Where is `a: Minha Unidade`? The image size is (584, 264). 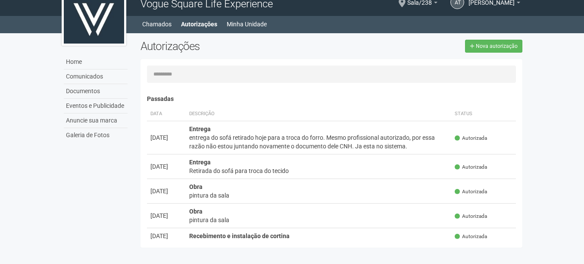 a: Minha Unidade is located at coordinates (247, 24).